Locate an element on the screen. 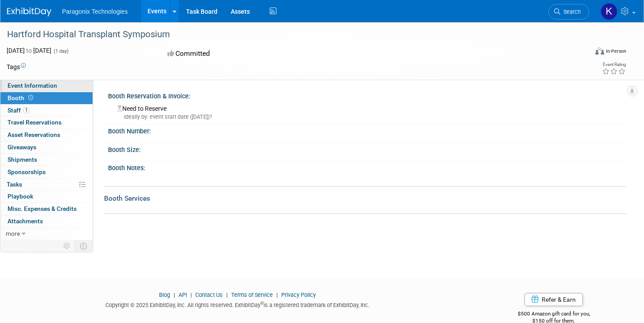  a: Blog is located at coordinates (164, 295).